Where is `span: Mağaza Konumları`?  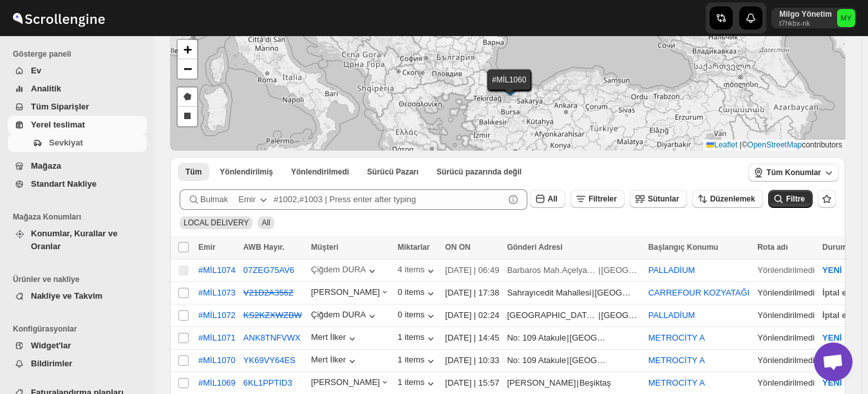 span: Mağaza Konumları is located at coordinates (81, 217).